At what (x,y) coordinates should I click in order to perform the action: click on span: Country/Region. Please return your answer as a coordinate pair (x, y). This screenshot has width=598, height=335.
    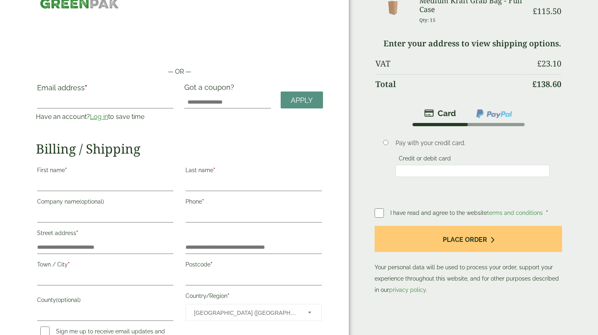
    Looking at the image, I should click on (254, 312).